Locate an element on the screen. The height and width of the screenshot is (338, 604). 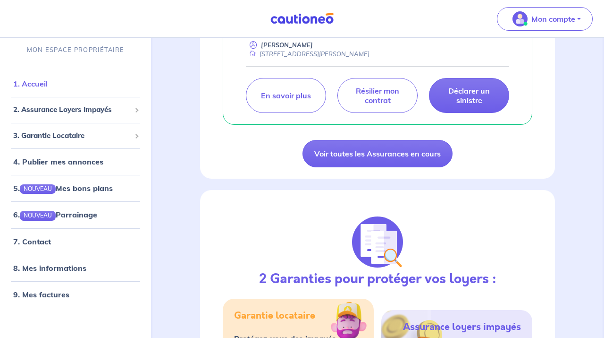
p: Déclarer un sinistre is located at coordinates (469, 95).